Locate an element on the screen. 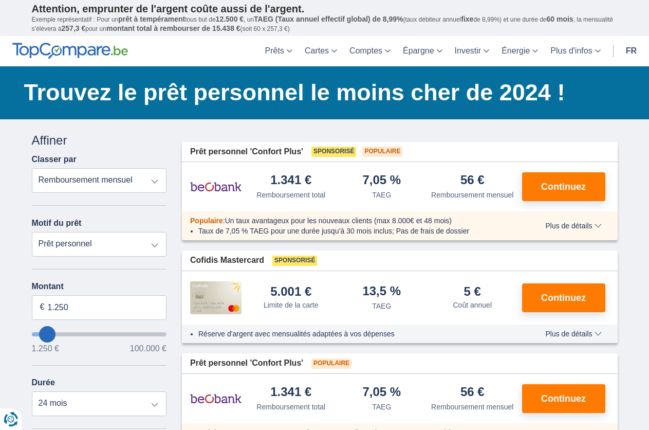  input: wantToBorrow is located at coordinates (99, 334).